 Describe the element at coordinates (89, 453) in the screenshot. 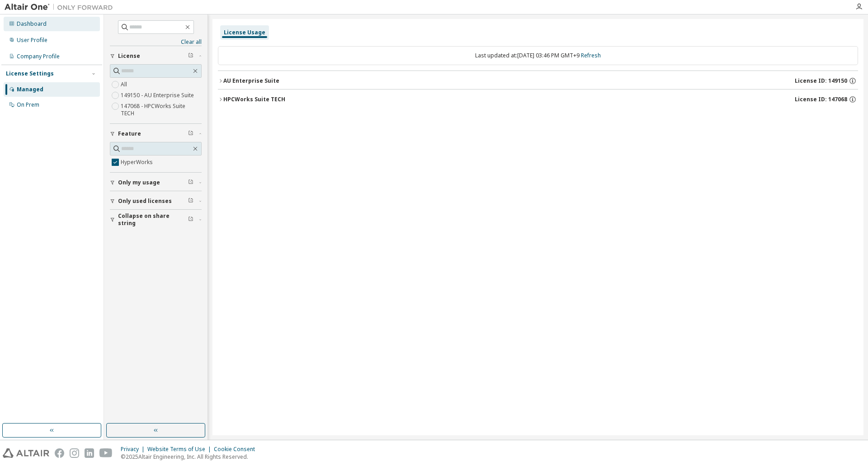

I see `img: linkedin.svg` at that location.